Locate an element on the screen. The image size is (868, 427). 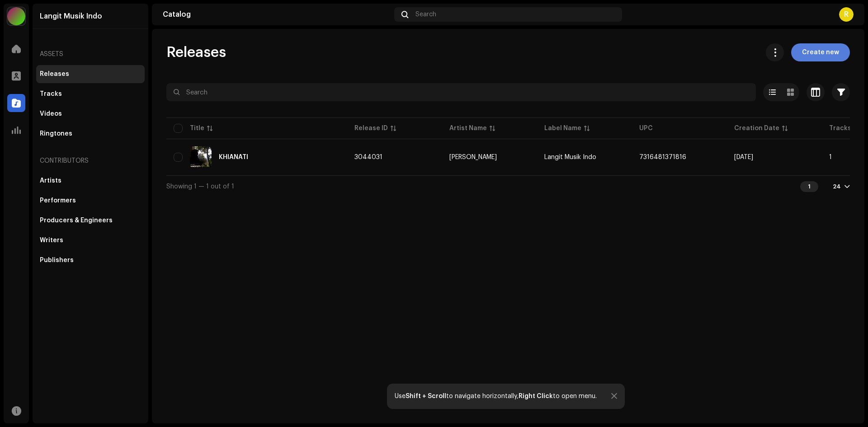
span: Aulia Safira is located at coordinates (489, 157).